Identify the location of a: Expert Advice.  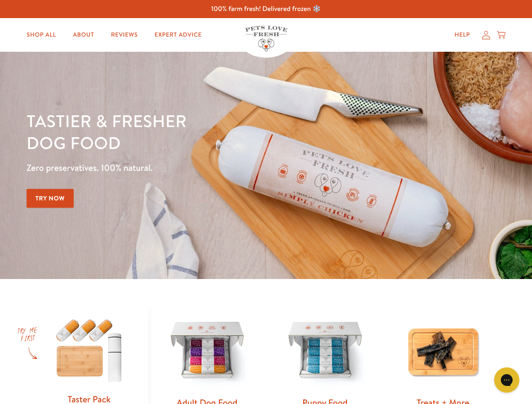
(178, 35).